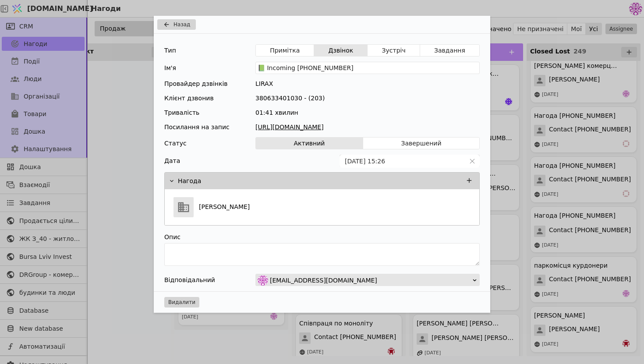 The image size is (644, 364). What do you see at coordinates (472, 161) in the screenshot?
I see `button: Clear` at bounding box center [472, 161].